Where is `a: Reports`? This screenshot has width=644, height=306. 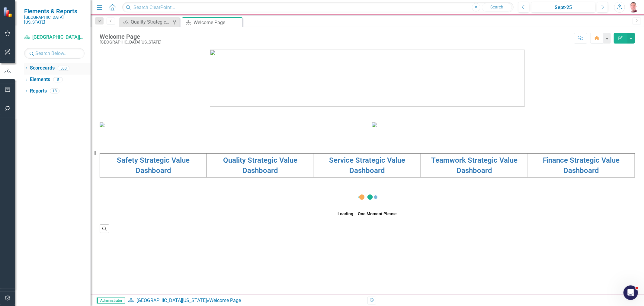 a: Reports is located at coordinates (39, 91).